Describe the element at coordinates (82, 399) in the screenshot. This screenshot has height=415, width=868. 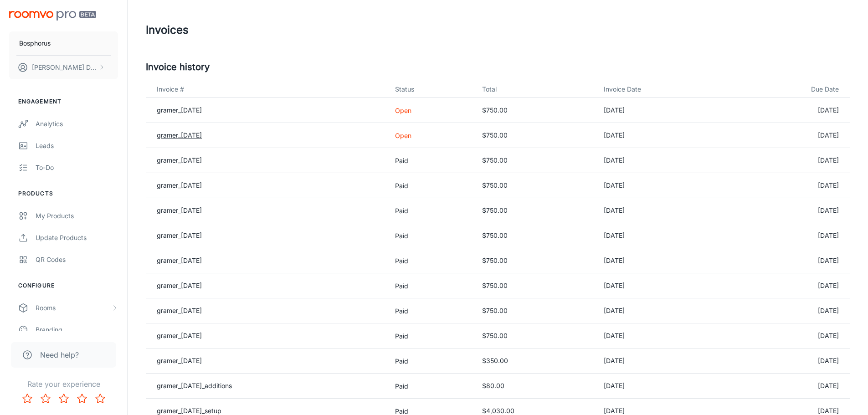
I see `button: Rate 4 star` at that location.